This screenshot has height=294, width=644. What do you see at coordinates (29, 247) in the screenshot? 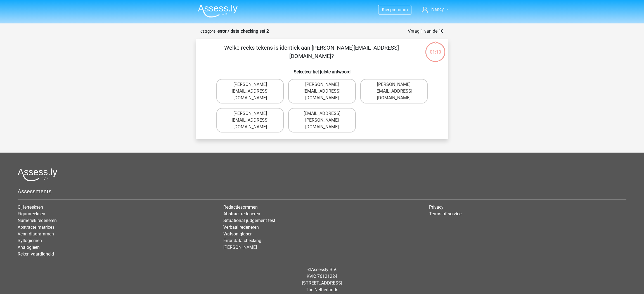
I see `a: Analogieen` at bounding box center [29, 247].